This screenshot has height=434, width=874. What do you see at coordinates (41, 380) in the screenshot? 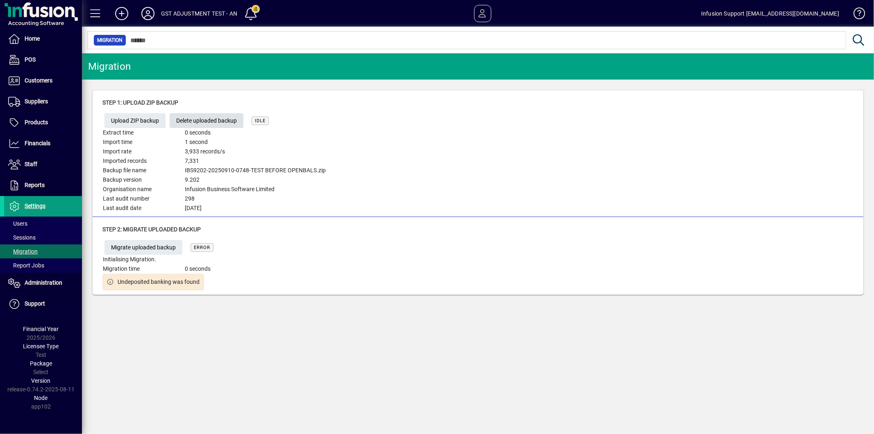
I see `span: Version` at bounding box center [41, 380].